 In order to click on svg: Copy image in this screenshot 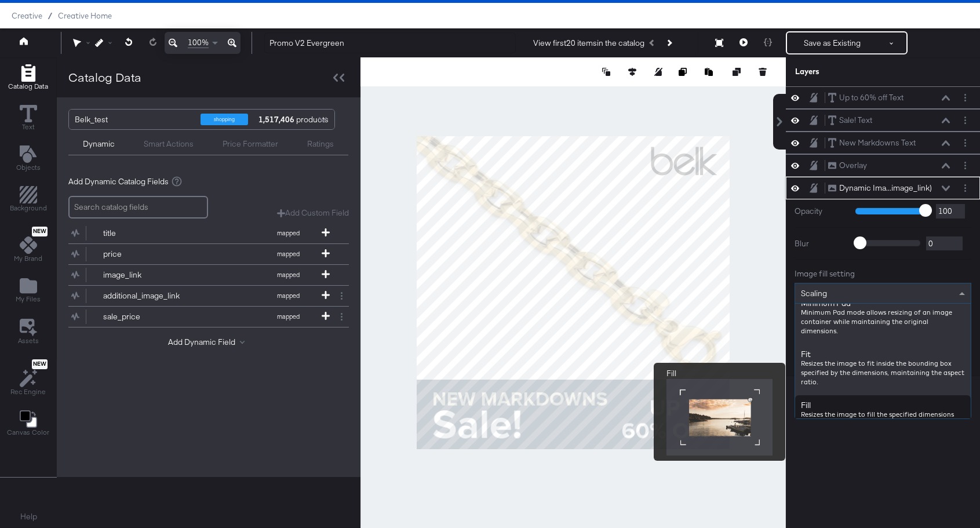, I will do `click(683, 72)`.